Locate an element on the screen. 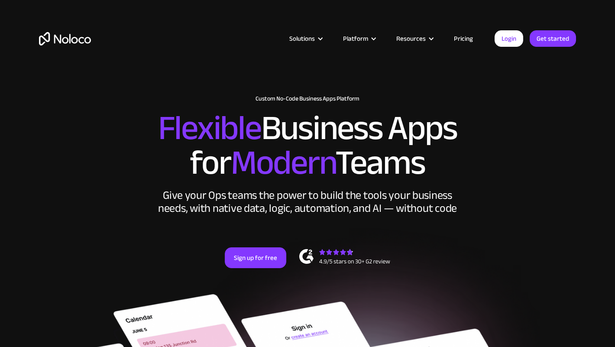 The width and height of the screenshot is (615, 347). a: Login is located at coordinates (509, 39).